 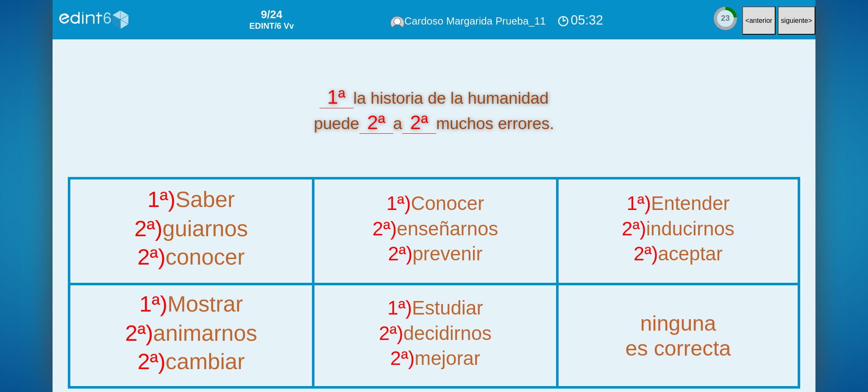 What do you see at coordinates (679, 231) in the screenshot?
I see `div: inducirnos` at bounding box center [679, 231].